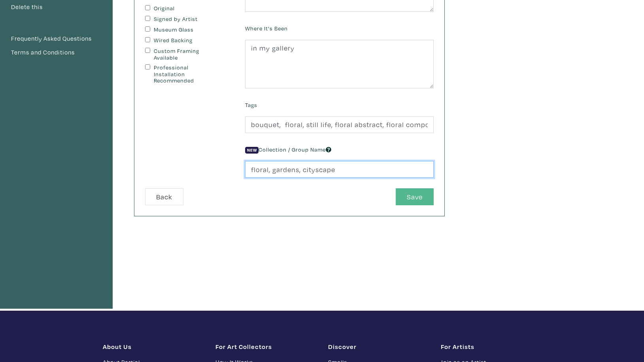  I want to click on a: Terms and Conditions, so click(56, 53).